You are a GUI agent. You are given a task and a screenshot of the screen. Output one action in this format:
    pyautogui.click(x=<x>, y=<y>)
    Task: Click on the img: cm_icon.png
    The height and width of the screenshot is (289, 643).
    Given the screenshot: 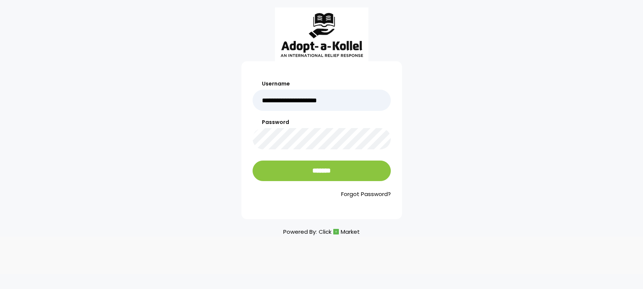 What is the action you would take?
    pyautogui.click(x=336, y=231)
    